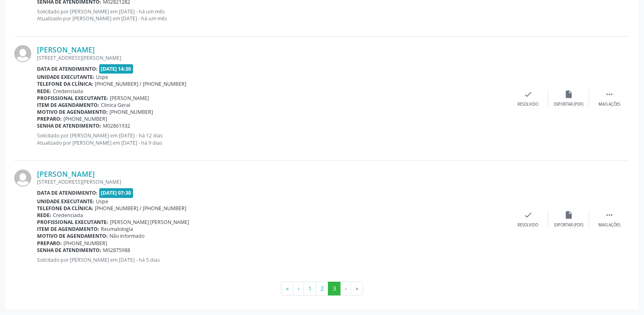 The height and width of the screenshot is (315, 644). I want to click on span: Não informado, so click(127, 236).